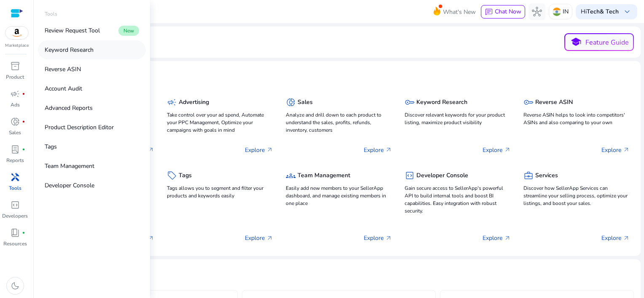 The height and width of the screenshot is (298, 644). I want to click on p: Product, so click(15, 77).